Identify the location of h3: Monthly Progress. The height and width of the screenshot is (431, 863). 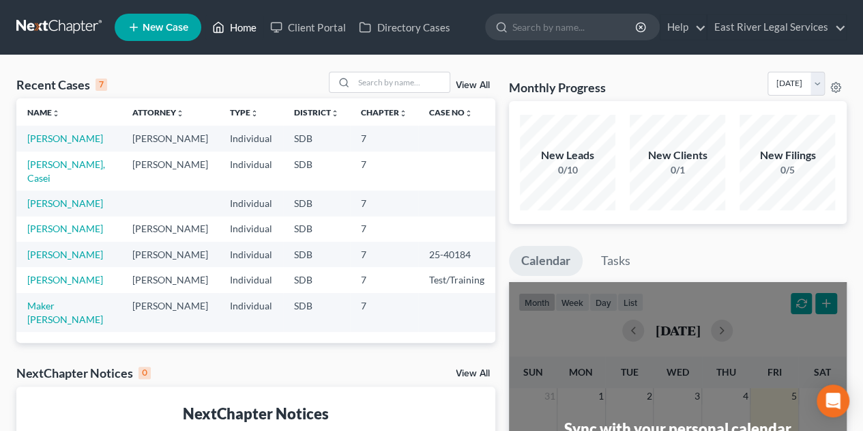
(557, 87).